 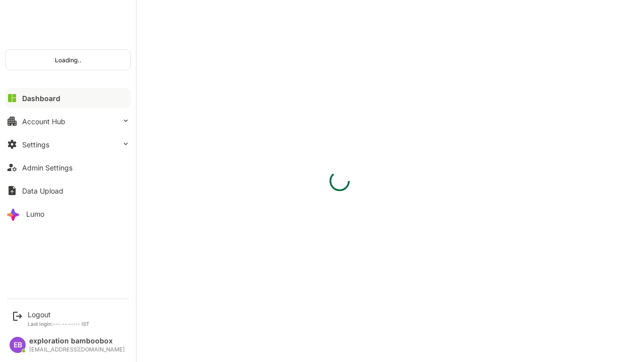 I want to click on button: Settings, so click(x=68, y=145).